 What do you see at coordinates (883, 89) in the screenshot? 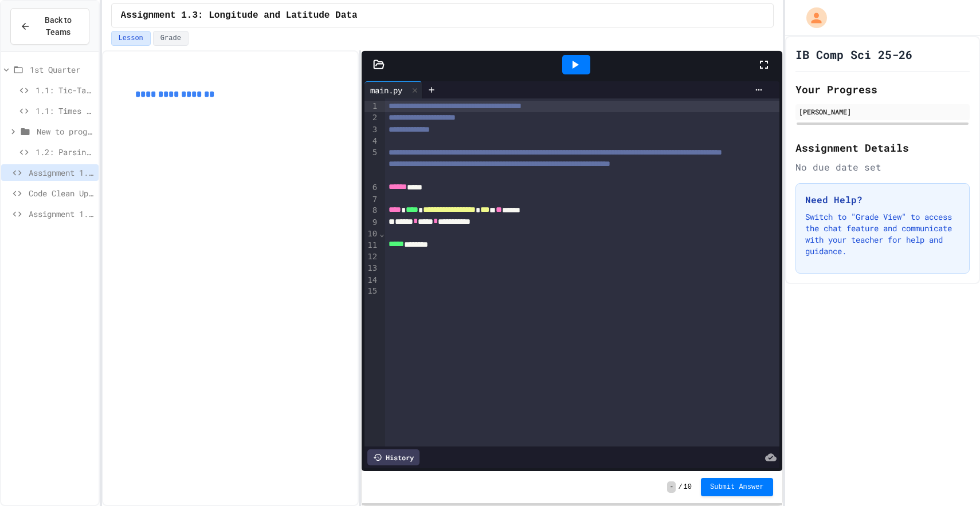
I see `h2: Your Progress` at bounding box center [883, 89].